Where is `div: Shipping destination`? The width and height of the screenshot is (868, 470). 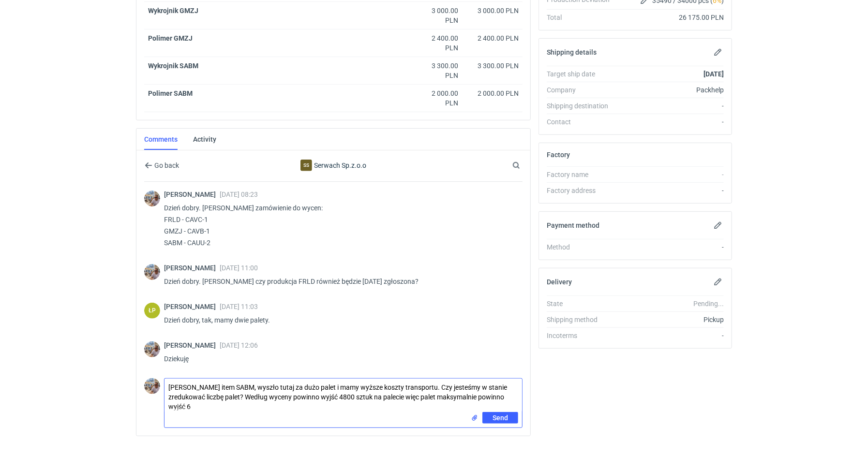 div: Shipping destination is located at coordinates (582, 106).